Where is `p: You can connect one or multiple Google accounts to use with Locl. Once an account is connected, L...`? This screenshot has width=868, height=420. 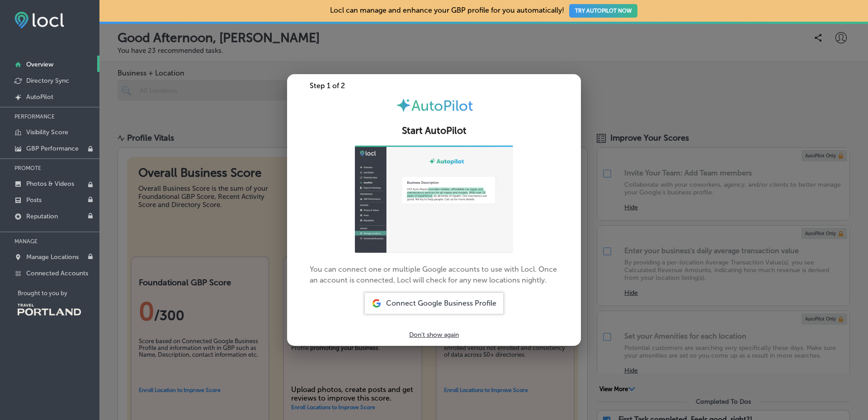
p: You can connect one or multiple Google accounts to use with Locl. Once an account is connected, L... is located at coordinates (434, 216).